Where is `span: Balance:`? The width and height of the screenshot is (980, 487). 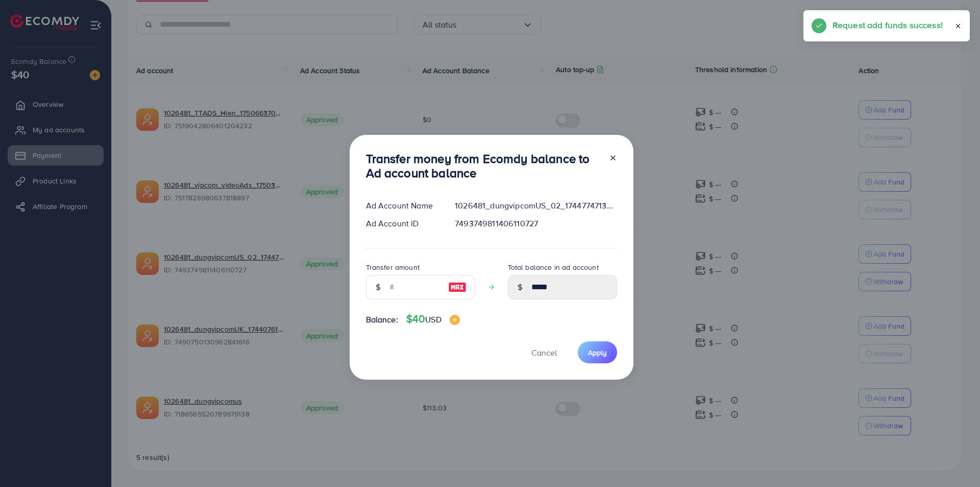 span: Balance: is located at coordinates (382, 320).